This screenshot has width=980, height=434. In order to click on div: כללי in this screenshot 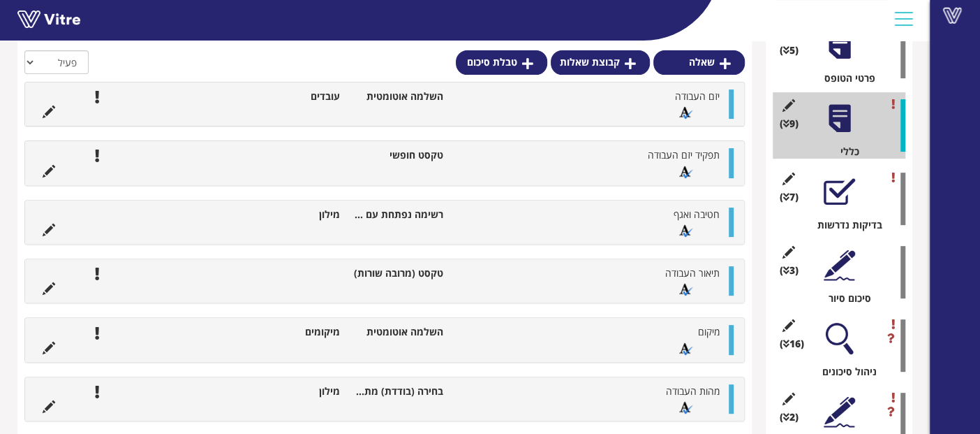, I will do `click(843, 152)`.